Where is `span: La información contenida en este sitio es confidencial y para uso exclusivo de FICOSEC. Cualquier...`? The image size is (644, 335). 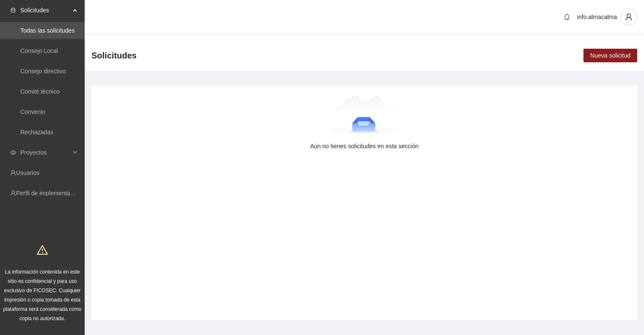 span: La información contenida en este sitio es confidencial y para uso exclusivo de FICOSEC. Cualquier... is located at coordinates (42, 296).